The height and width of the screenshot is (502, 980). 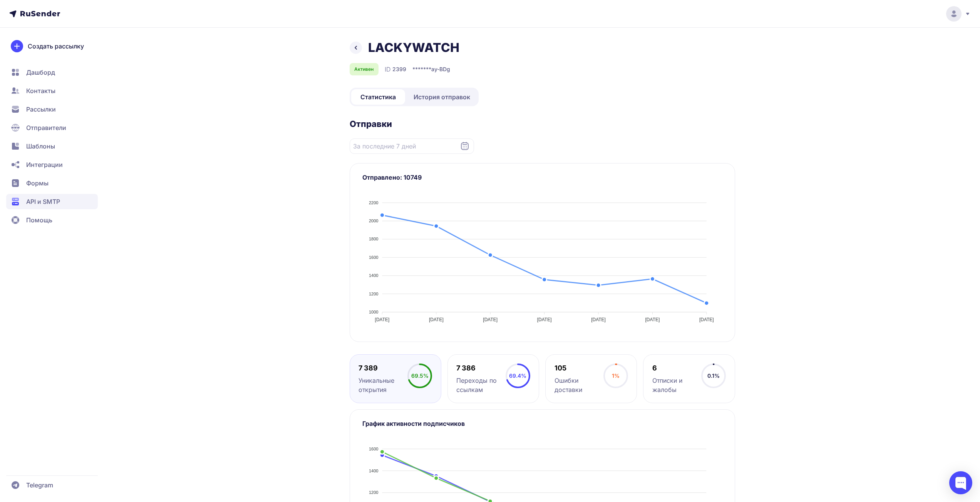 I want to click on span: Статистика, so click(x=378, y=97).